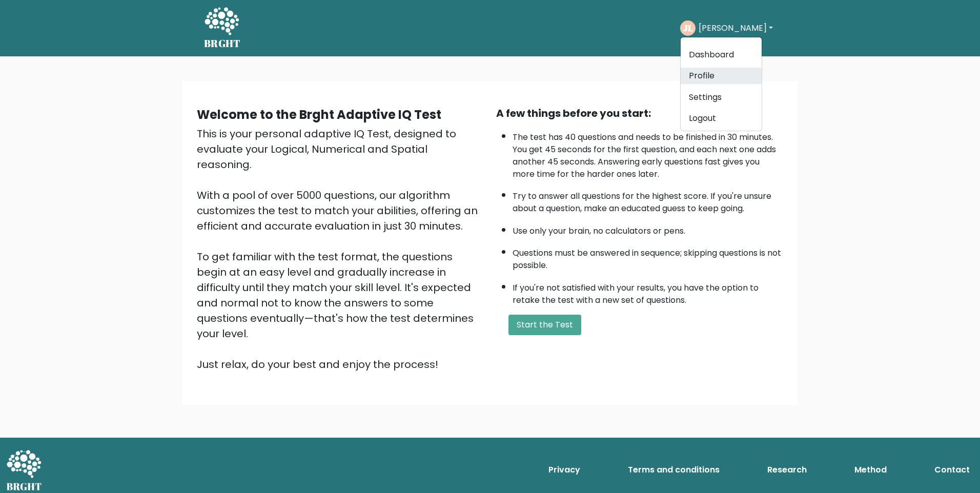 Image resolution: width=980 pixels, height=493 pixels. Describe the element at coordinates (319, 114) in the screenshot. I see `b: Welcome to the Brght Adaptive IQ Test` at that location.